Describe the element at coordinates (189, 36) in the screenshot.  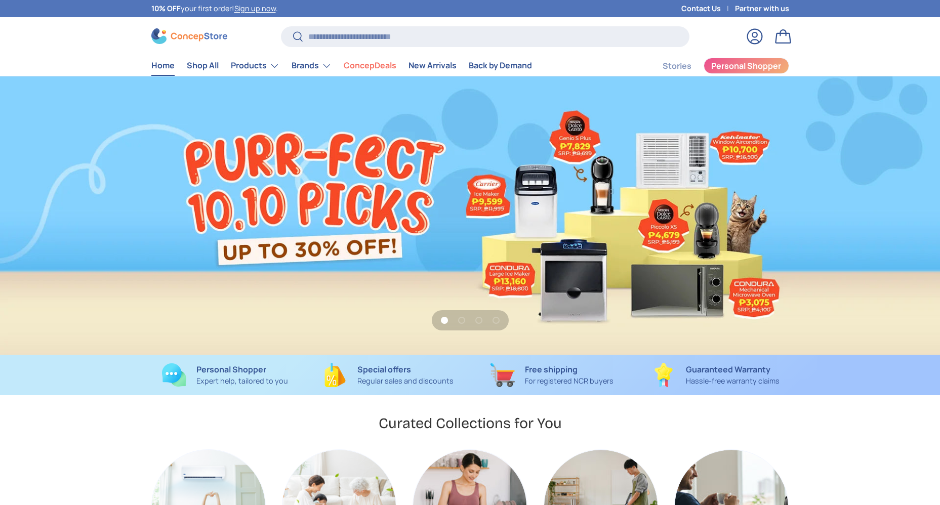
I see `img: ConcepStore` at that location.